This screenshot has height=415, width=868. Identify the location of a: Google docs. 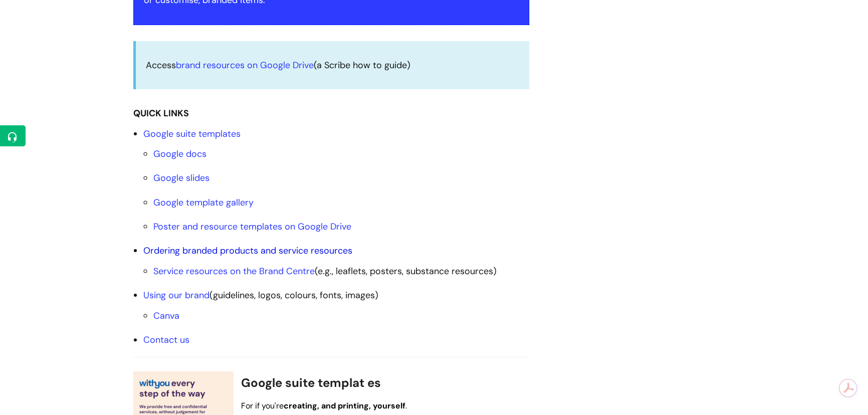
(180, 154).